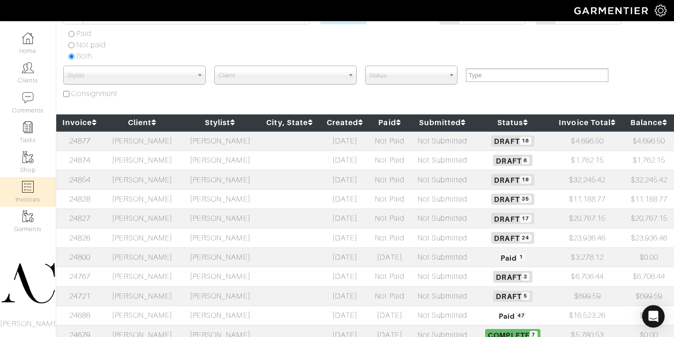 This screenshot has width=674, height=337. Describe the element at coordinates (612, 10) in the screenshot. I see `img: garmentier-logo-header-white-b43fb05a5012e4ada735d5af1a66efaba907eab6374d6393d1fbf88cb4ef424d.png` at that location.